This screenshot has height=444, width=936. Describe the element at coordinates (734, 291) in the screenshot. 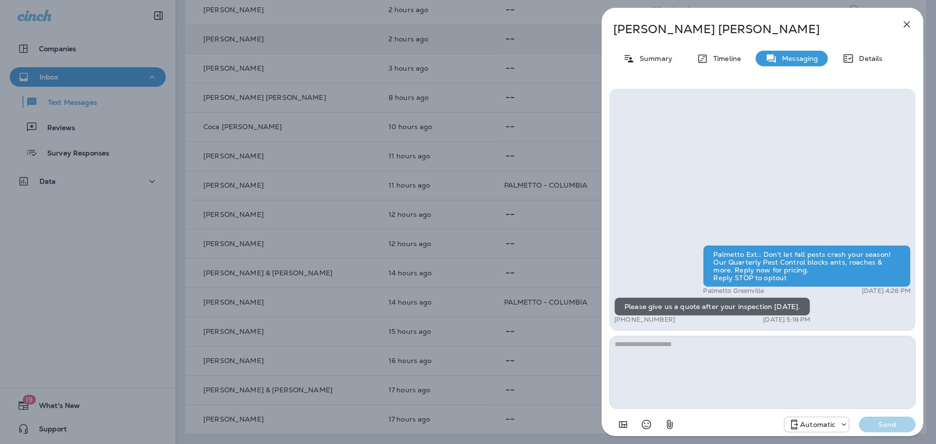

I see `p: Palmetto Greenville` at that location.